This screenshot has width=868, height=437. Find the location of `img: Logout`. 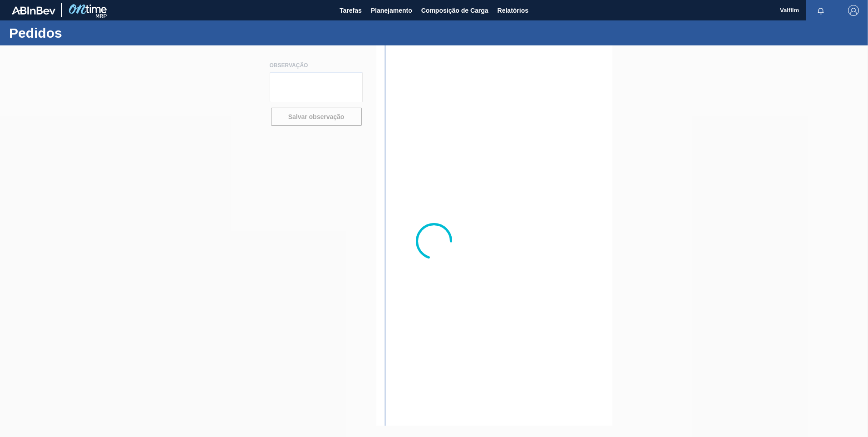

img: Logout is located at coordinates (854, 10).